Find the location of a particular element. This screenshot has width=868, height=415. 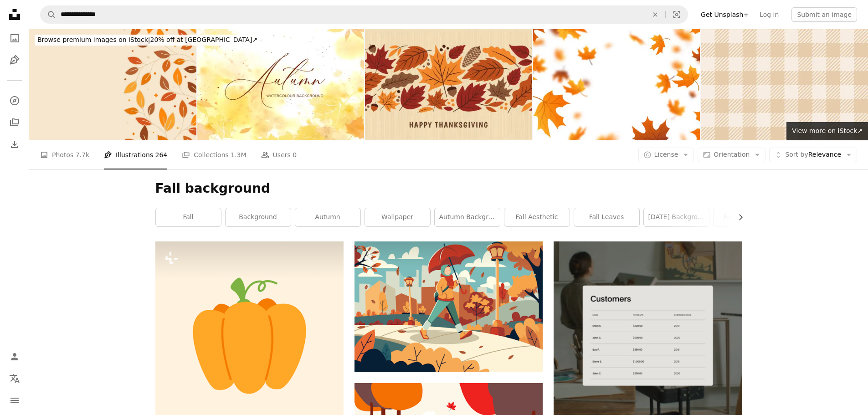

img: watercolour background autumn is located at coordinates (280, 85).